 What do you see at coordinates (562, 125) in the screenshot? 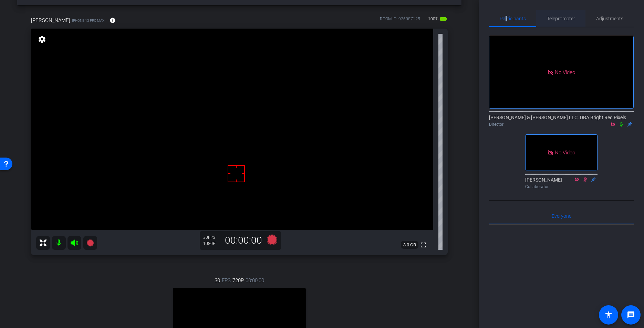
I see `div: Director` at bounding box center [562, 125].